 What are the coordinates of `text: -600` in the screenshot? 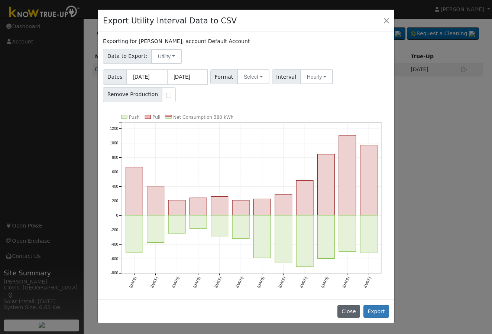 It's located at (114, 259).